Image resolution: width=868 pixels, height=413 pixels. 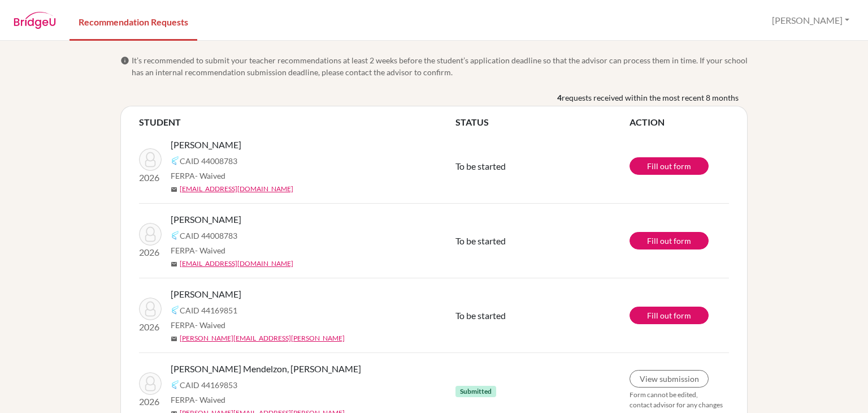 I want to click on img: Modica Mendelzon, Luna, so click(x=150, y=383).